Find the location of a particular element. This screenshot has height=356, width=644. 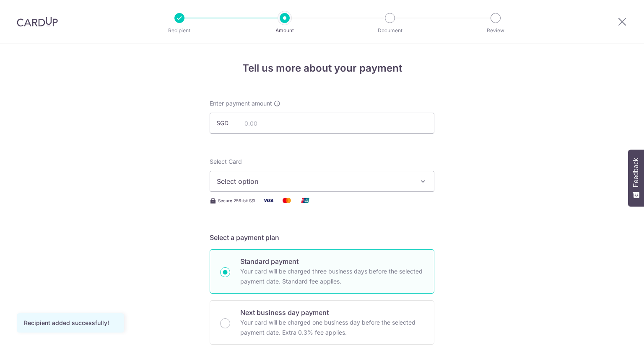

p: Document is located at coordinates (390, 30).